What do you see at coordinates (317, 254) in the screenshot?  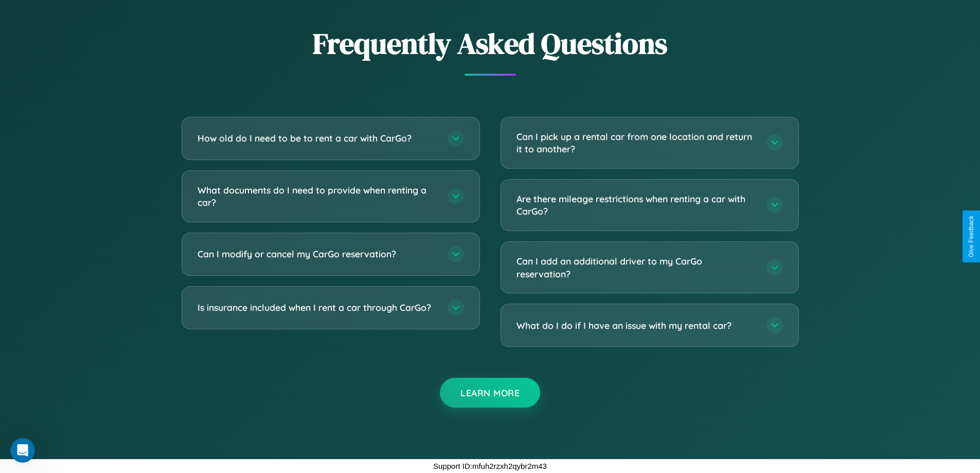 I see `h3: Can I modify or cancel my CarGo reservation?` at bounding box center [317, 254].